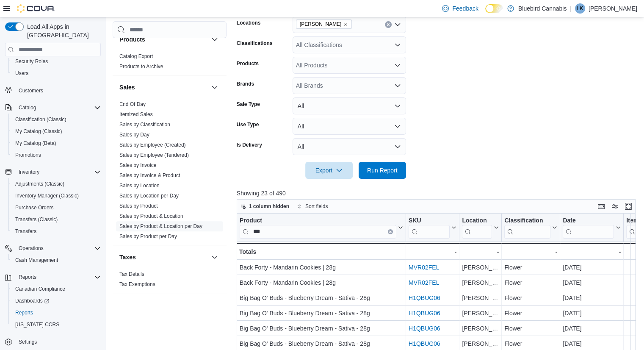  What do you see at coordinates (40, 184) in the screenshot?
I see `span: Adjustments (Classic)` at bounding box center [40, 184].